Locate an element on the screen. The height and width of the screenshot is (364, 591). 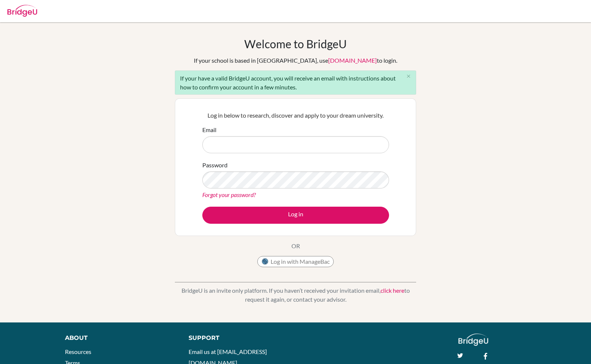
button: Log in with ManageBac is located at coordinates (296, 262).